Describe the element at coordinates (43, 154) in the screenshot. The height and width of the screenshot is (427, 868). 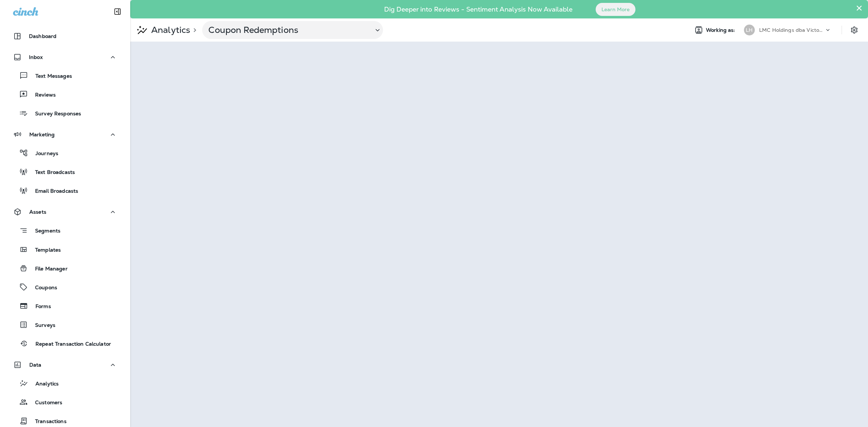
I see `p: Journeys` at that location.